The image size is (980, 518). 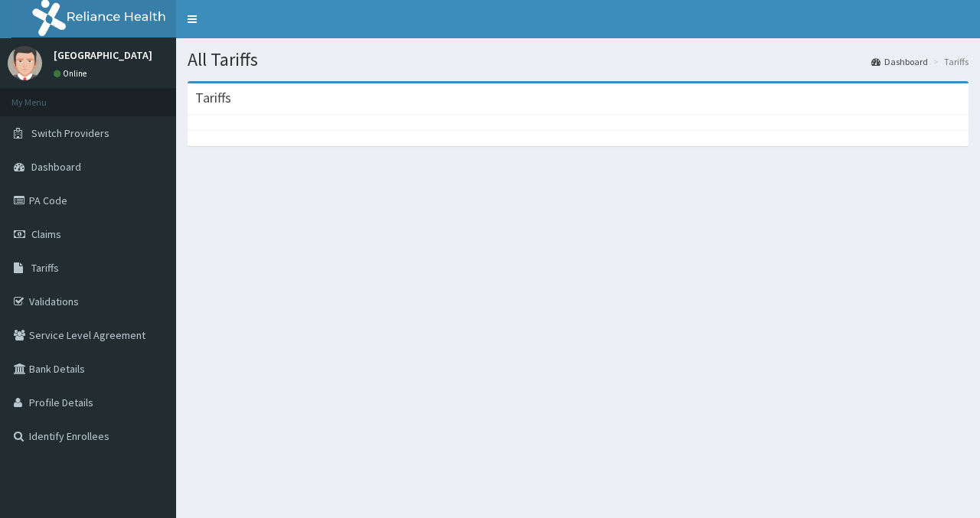 I want to click on h1: All Tariffs, so click(x=578, y=59).